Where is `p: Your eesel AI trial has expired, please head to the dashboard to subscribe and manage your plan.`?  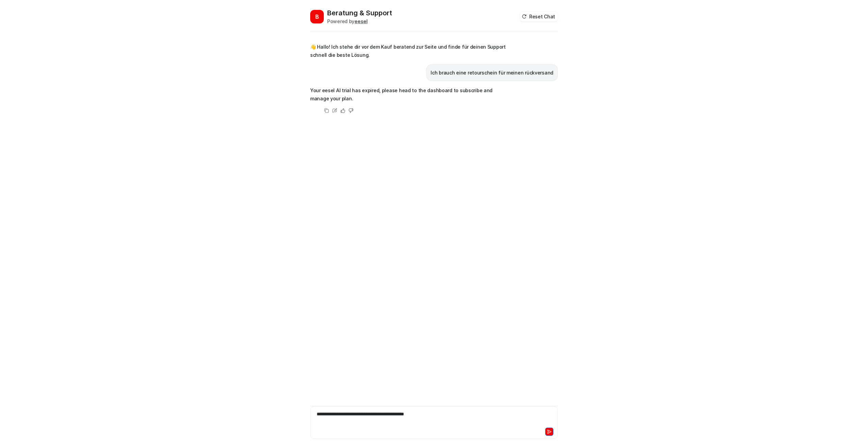 p: Your eesel AI trial has expired, please head to the dashboard to subscribe and manage your plan. is located at coordinates (410, 94).